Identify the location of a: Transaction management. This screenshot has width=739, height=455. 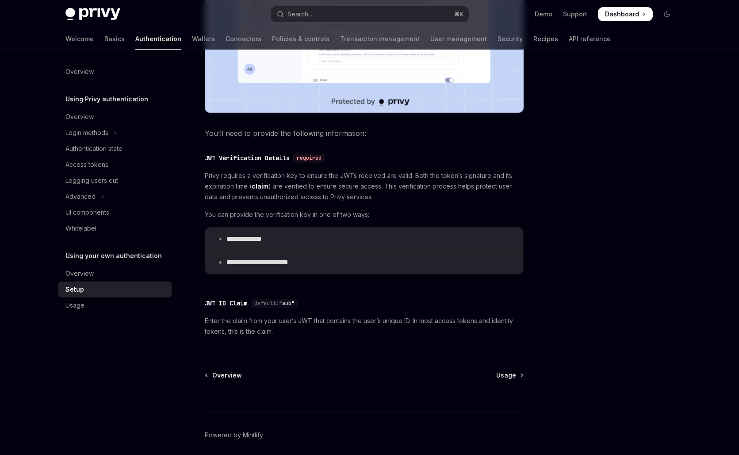
(380, 39).